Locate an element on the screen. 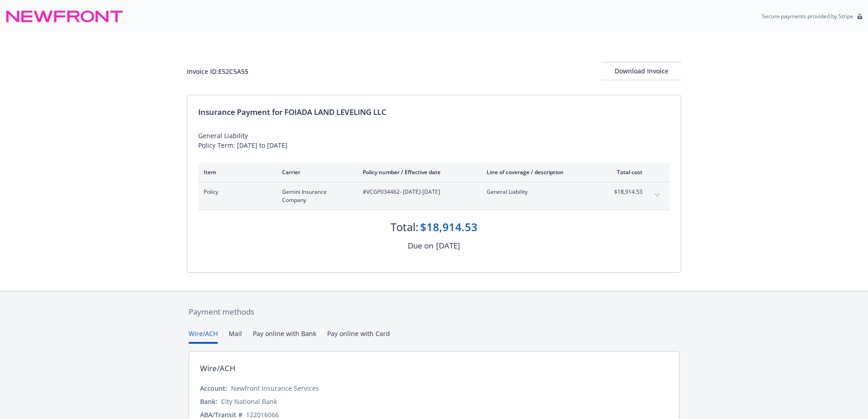 The image size is (868, 419). button: Wire/ACH is located at coordinates (203, 336).